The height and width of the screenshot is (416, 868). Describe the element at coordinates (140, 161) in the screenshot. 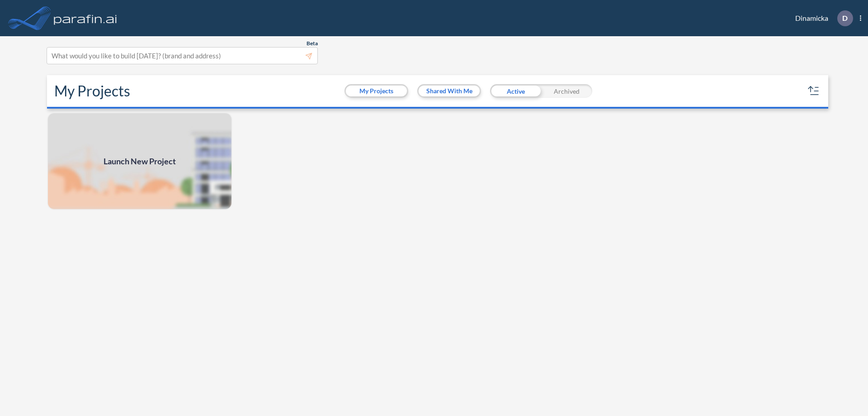

I see `a: Launch New Project` at that location.